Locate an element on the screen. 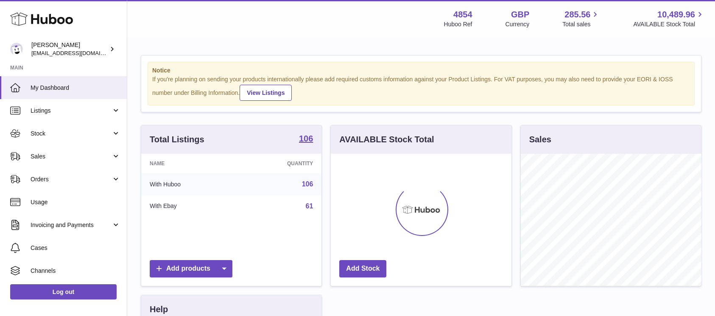  span: 285.56 is located at coordinates (577, 14).